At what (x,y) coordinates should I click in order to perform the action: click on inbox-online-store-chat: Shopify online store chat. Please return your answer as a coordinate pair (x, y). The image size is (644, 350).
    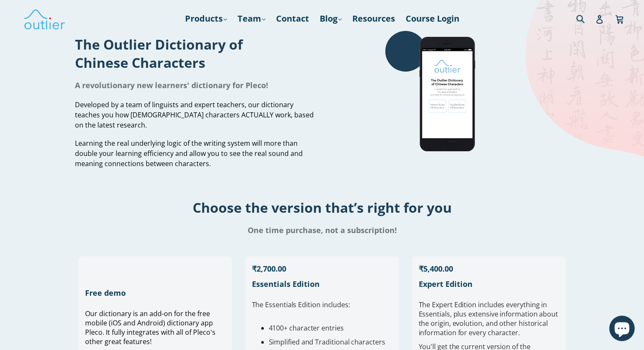
    Looking at the image, I should click on (622, 329).